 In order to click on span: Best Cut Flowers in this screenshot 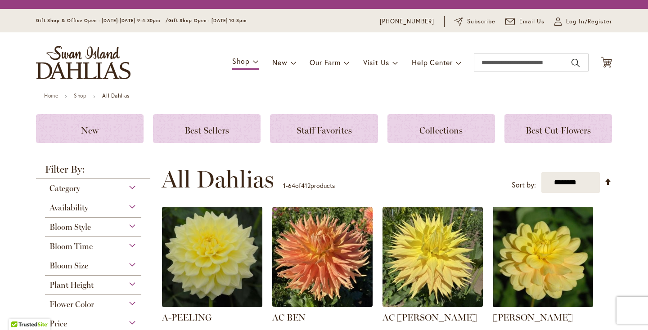, I will do `click(558, 130)`.